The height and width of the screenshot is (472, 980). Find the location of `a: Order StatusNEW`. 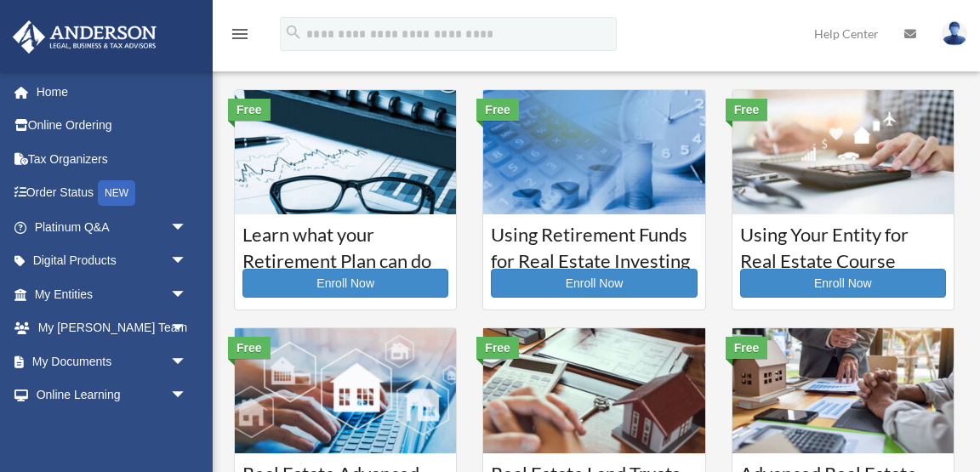

a: Order StatusNEW is located at coordinates (112, 193).